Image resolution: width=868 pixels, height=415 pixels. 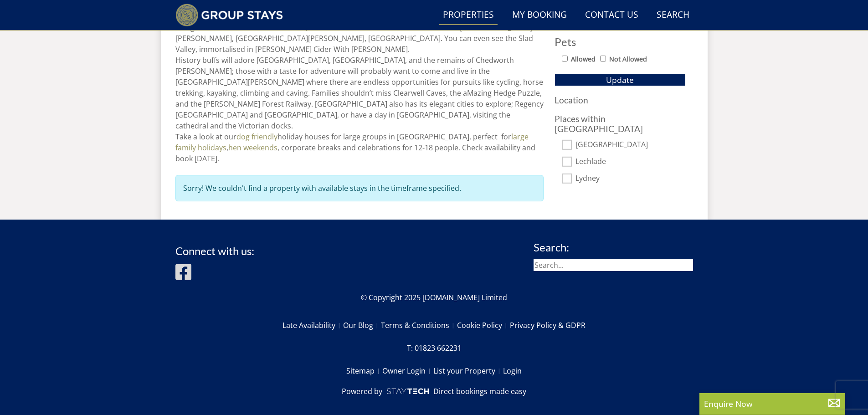 I want to click on label: Not Allowed, so click(x=628, y=60).